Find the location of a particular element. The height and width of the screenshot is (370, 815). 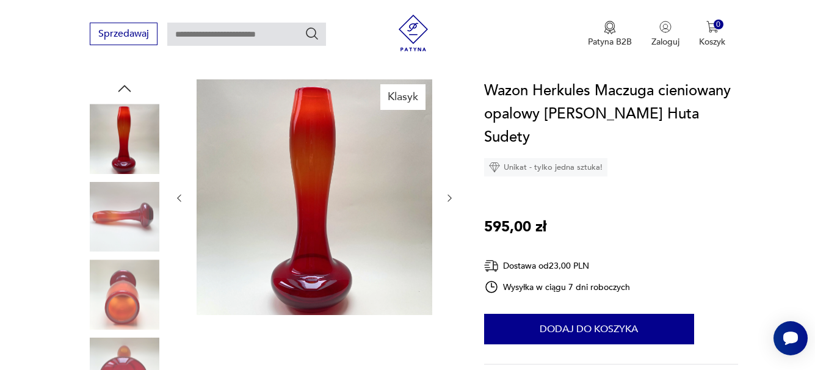

img: Ikona medalu is located at coordinates (610, 27).